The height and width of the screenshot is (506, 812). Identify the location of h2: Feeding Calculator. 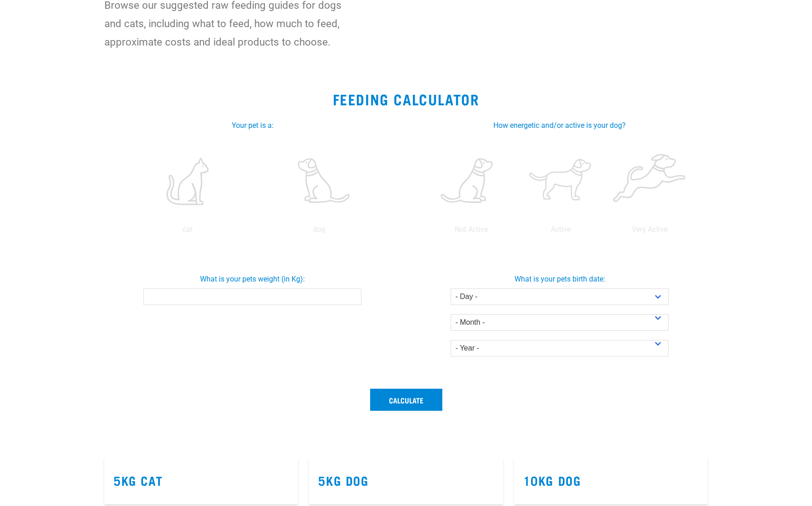
(406, 99).